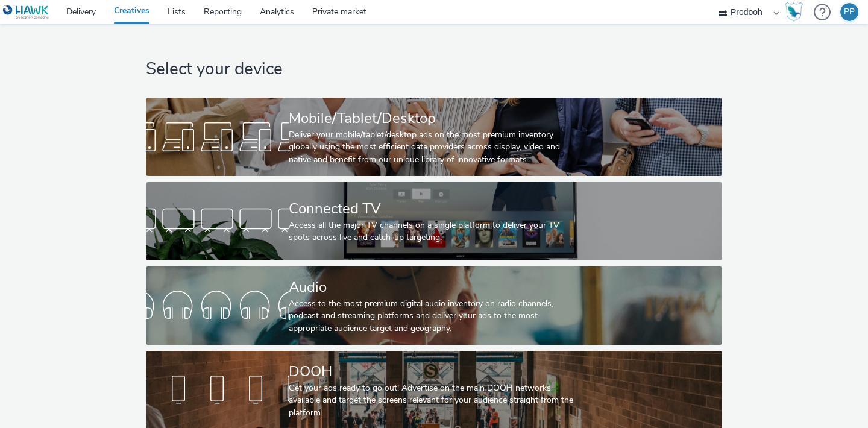 This screenshot has height=428, width=868. I want to click on img: Hawk Academy, so click(793, 12).